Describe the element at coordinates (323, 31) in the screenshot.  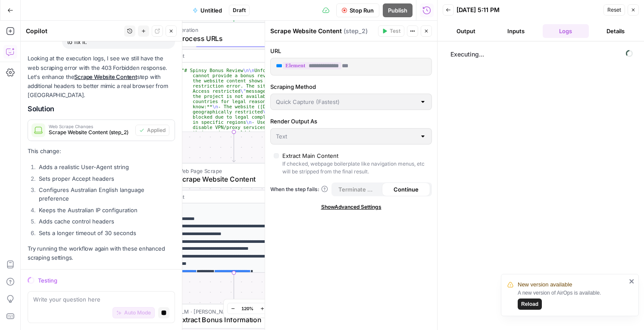
I see `div: Scrape Website Content` at that location.